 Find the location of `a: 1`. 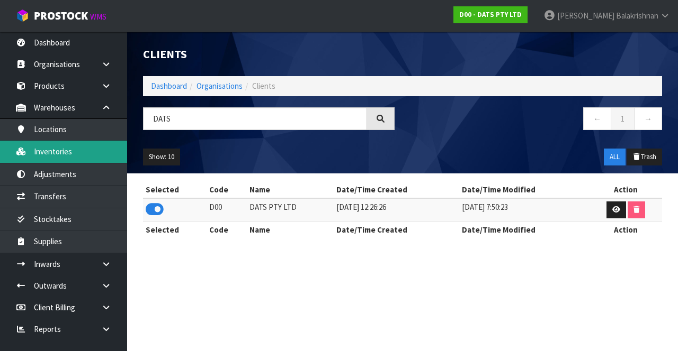

a: 1 is located at coordinates (622, 119).